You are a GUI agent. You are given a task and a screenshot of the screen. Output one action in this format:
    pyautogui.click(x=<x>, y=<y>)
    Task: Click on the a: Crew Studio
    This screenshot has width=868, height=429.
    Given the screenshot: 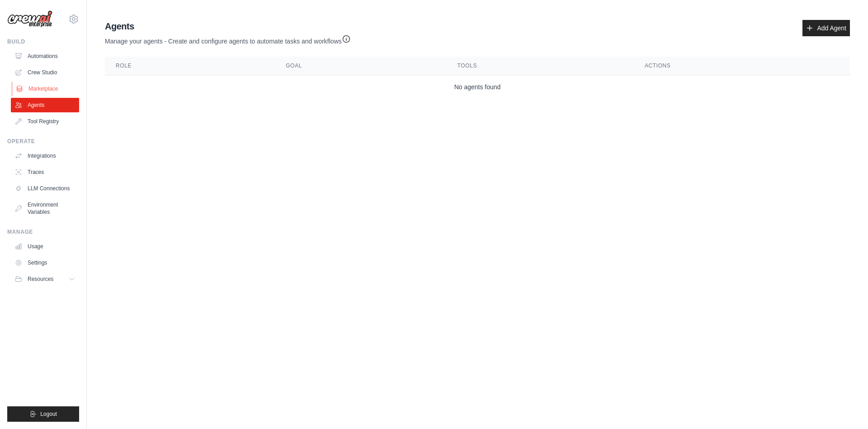 What is the action you would take?
    pyautogui.click(x=45, y=73)
    